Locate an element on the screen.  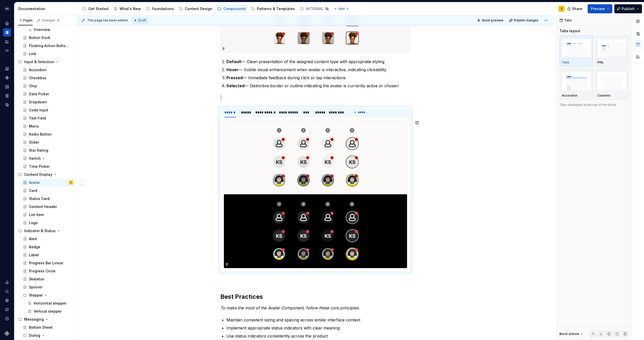
p: Pills is located at coordinates (601, 63).